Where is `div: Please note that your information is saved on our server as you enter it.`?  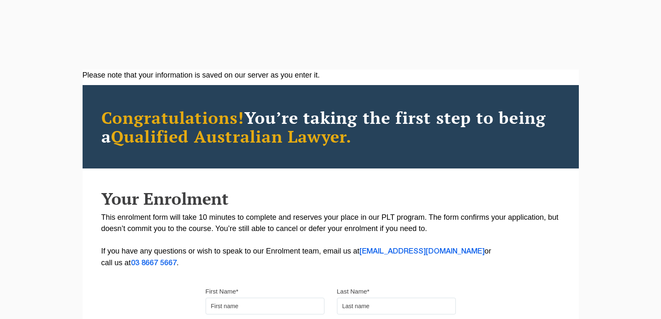 div: Please note that your information is saved on our server as you enter it. is located at coordinates (331, 75).